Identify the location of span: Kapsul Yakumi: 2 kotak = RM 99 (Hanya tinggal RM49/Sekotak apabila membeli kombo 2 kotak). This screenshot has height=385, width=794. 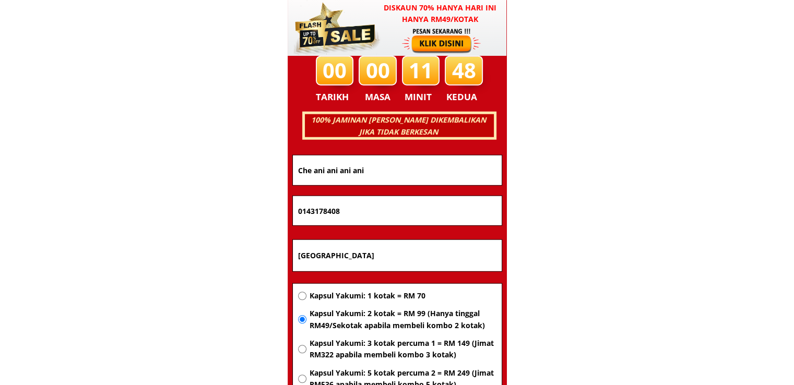
(403, 320).